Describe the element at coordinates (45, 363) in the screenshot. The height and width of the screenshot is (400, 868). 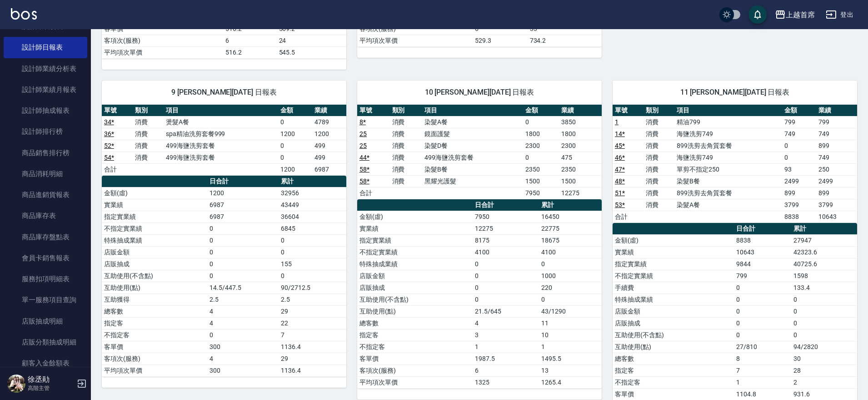
I see `a: 顧客入金餘額表` at that location.